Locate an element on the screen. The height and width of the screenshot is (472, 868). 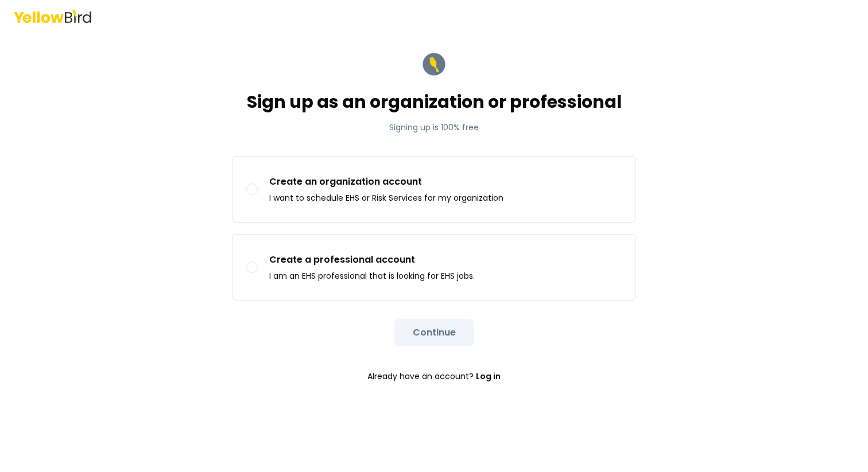
button: Create an organization accountI want to schedule EHS or Risk Services for my organization is located at coordinates (252, 189).